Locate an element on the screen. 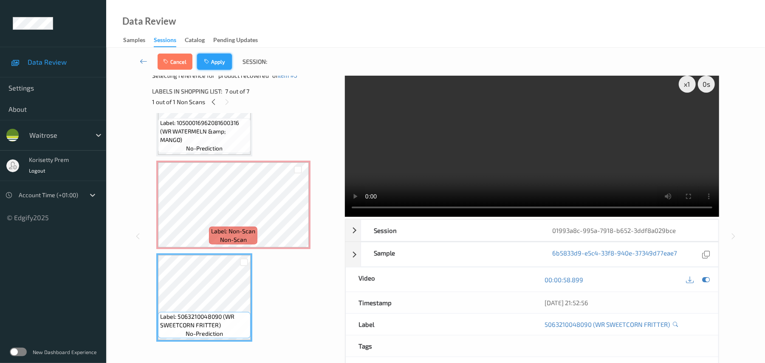 This screenshot has width=765, height=363. div: Data Review is located at coordinates (149, 21).